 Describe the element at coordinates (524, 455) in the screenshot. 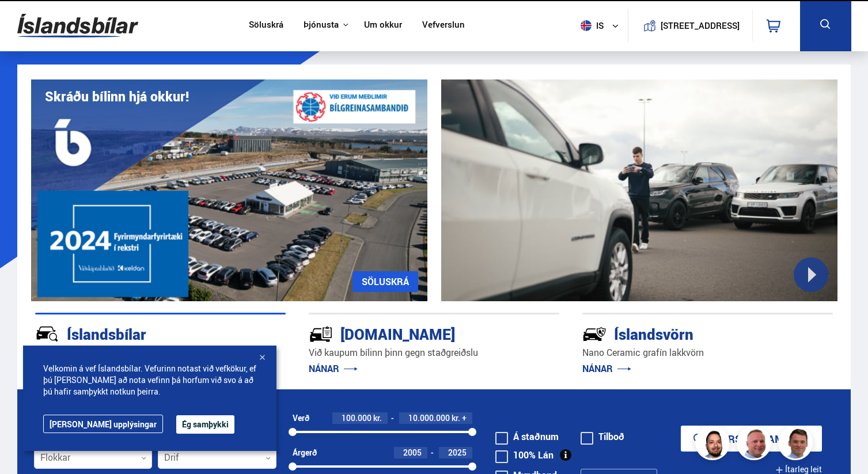

I see `label: 100% Lán` at that location.